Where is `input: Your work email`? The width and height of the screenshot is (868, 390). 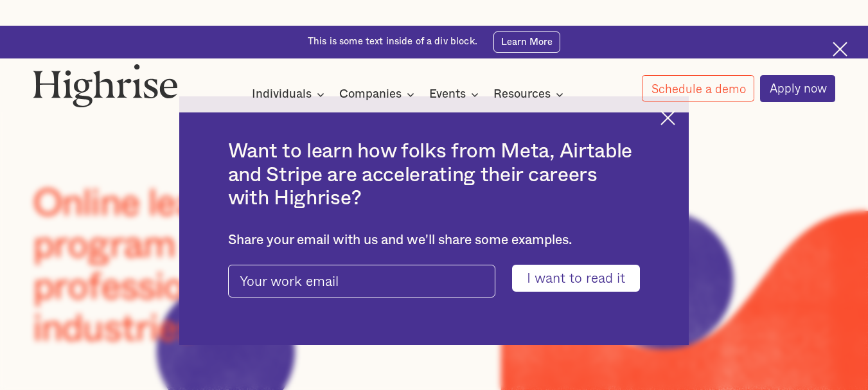
input: Your work email is located at coordinates (362, 281).